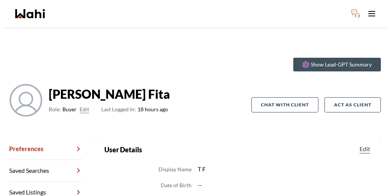  I want to click on a: Wahi homepage, so click(30, 14).